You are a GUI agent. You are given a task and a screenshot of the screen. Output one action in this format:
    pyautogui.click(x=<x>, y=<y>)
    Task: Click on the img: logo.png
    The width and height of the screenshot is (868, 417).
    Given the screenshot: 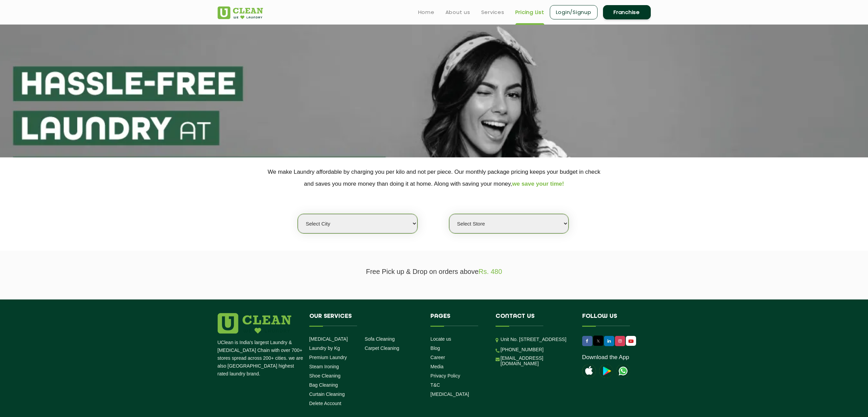 What is the action you would take?
    pyautogui.click(x=255, y=323)
    